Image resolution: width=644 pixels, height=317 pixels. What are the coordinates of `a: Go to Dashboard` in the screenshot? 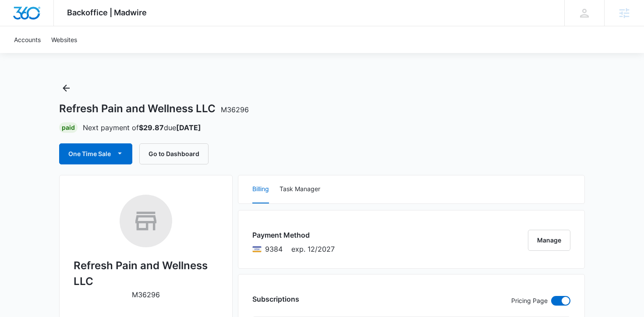 It's located at (174, 154).